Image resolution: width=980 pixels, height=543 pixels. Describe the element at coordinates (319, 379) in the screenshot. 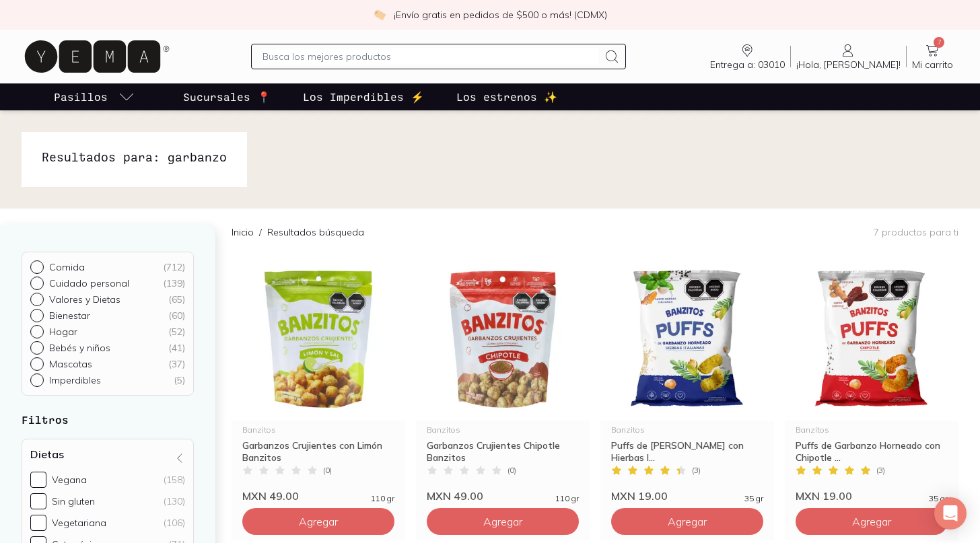

I see `a: Garbanzos Crujientes con Limón BanzitosBanzitosGarbanzos Crujientes con Limón Banzitos(0)MXN 49.0...` at that location.